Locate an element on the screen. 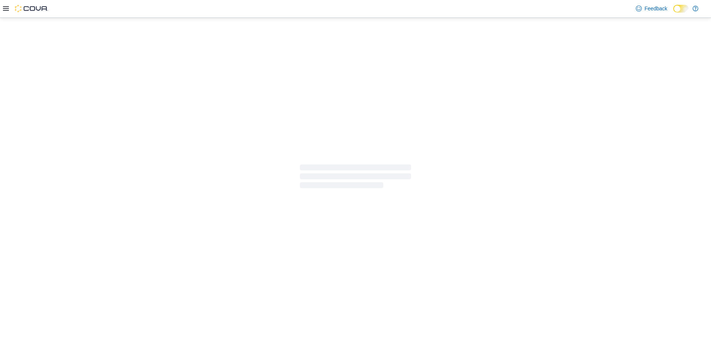 The image size is (711, 353). span: Dark Mode is located at coordinates (673, 13).